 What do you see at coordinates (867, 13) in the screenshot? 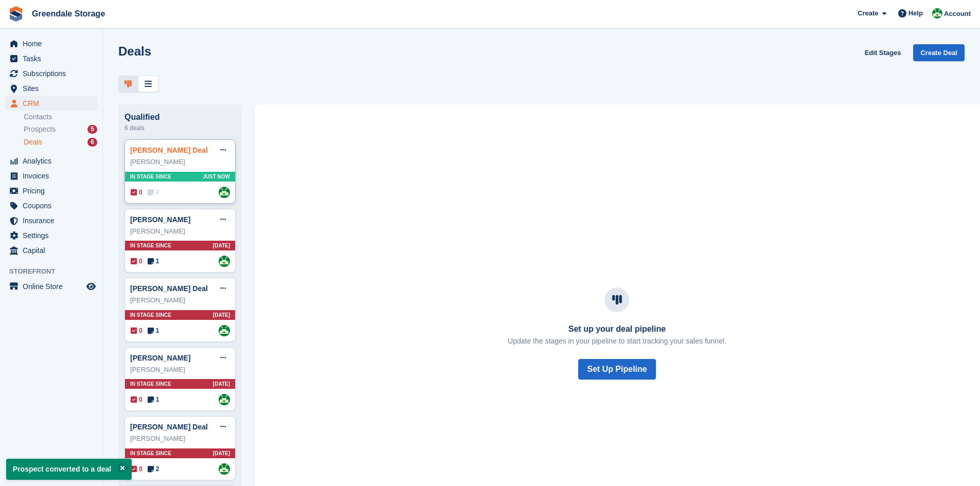
I see `span: Create` at bounding box center [867, 13].